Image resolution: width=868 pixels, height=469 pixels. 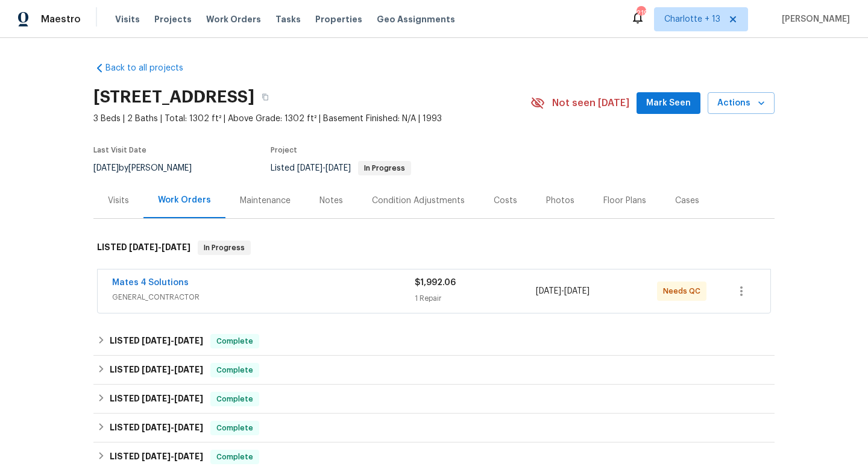 What do you see at coordinates (741, 103) in the screenshot?
I see `span: Actions` at bounding box center [741, 103].